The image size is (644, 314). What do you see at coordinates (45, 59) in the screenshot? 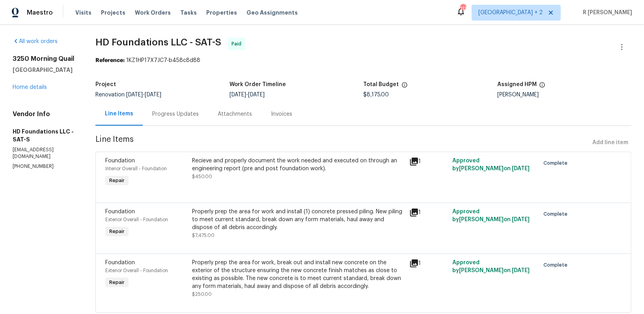
I see `h2: 3250 Morning Quail` at bounding box center [45, 59].